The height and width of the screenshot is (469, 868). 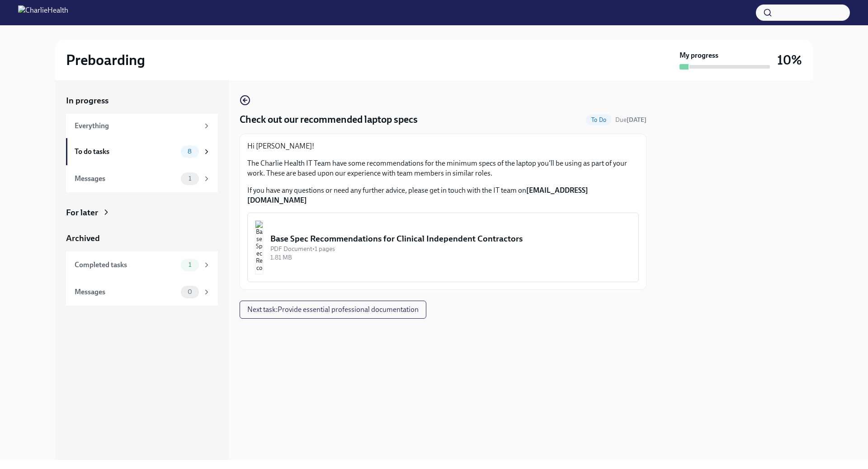 What do you see at coordinates (789, 60) in the screenshot?
I see `h3: 10%` at bounding box center [789, 60].